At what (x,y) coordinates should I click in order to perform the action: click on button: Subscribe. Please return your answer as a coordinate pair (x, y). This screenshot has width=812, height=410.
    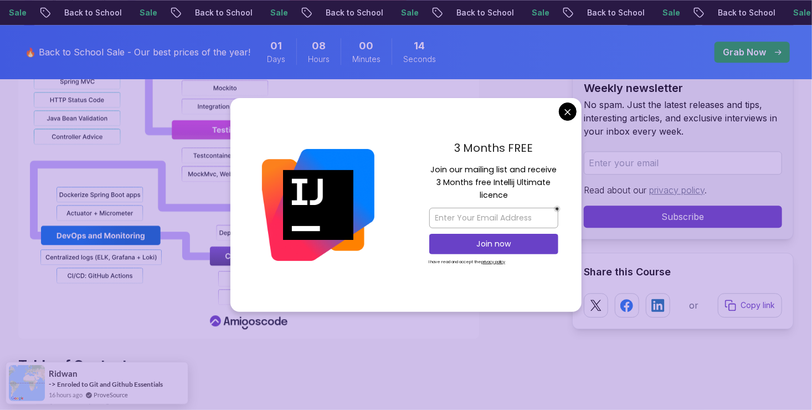
    Looking at the image, I should click on (683, 216).